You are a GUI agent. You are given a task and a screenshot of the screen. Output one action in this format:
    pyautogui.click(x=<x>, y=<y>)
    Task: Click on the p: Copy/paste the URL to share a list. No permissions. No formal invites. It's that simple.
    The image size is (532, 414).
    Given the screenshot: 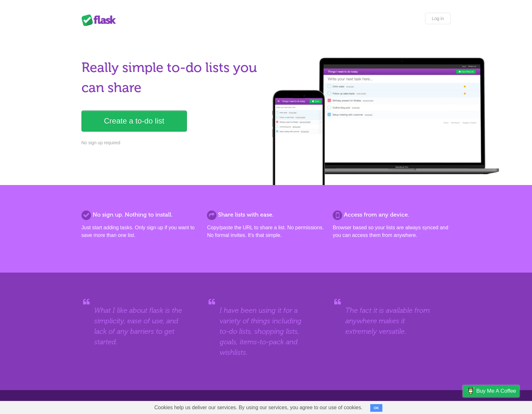 What is the action you would take?
    pyautogui.click(x=266, y=232)
    